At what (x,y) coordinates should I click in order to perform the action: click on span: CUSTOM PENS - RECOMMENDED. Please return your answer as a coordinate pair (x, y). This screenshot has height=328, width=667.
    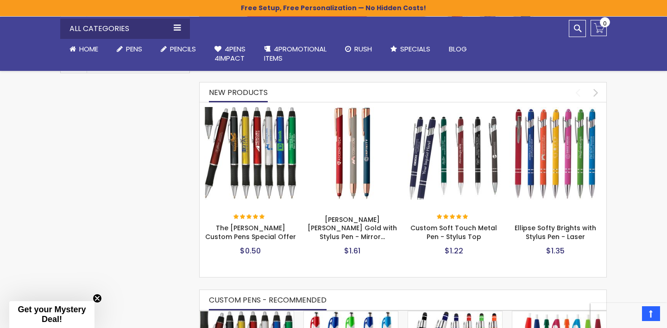
    Looking at the image, I should click on (268, 300).